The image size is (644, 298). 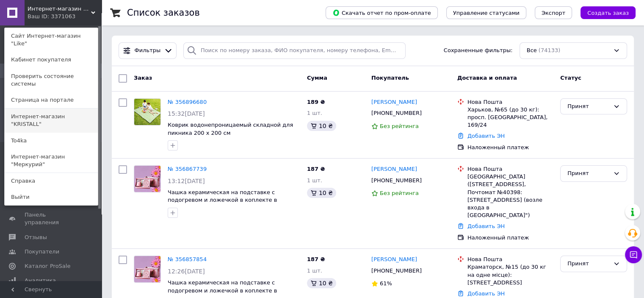 What do you see at coordinates (51, 40) in the screenshot?
I see `a: Сайт Интернет-магазин "Like"` at bounding box center [51, 40].